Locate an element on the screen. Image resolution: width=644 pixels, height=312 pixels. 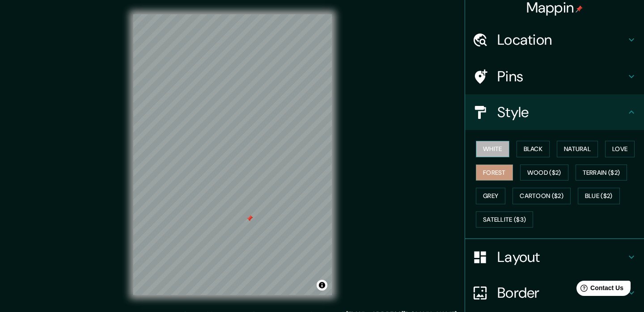
h4: Style is located at coordinates (561, 112).